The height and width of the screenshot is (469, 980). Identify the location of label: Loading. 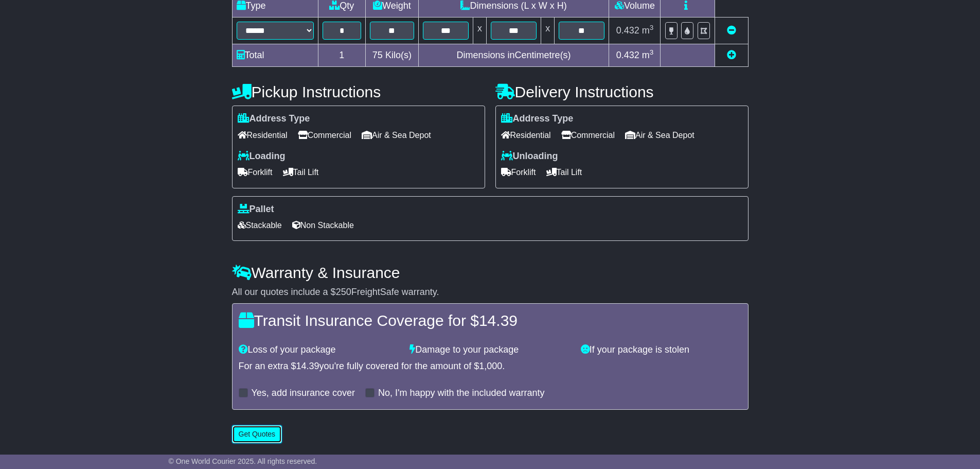
(261, 157).